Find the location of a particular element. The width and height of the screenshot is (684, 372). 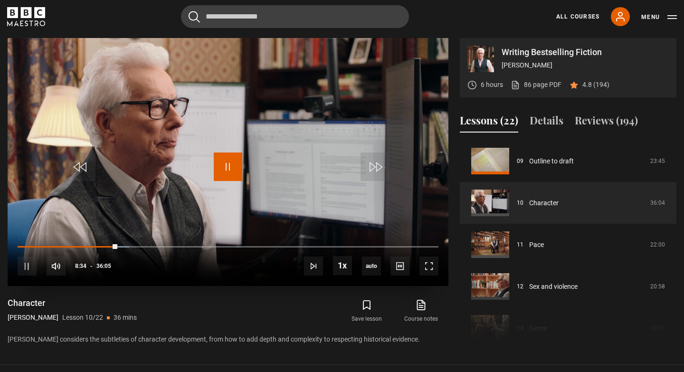

button: Reviews (194) is located at coordinates (606, 123).